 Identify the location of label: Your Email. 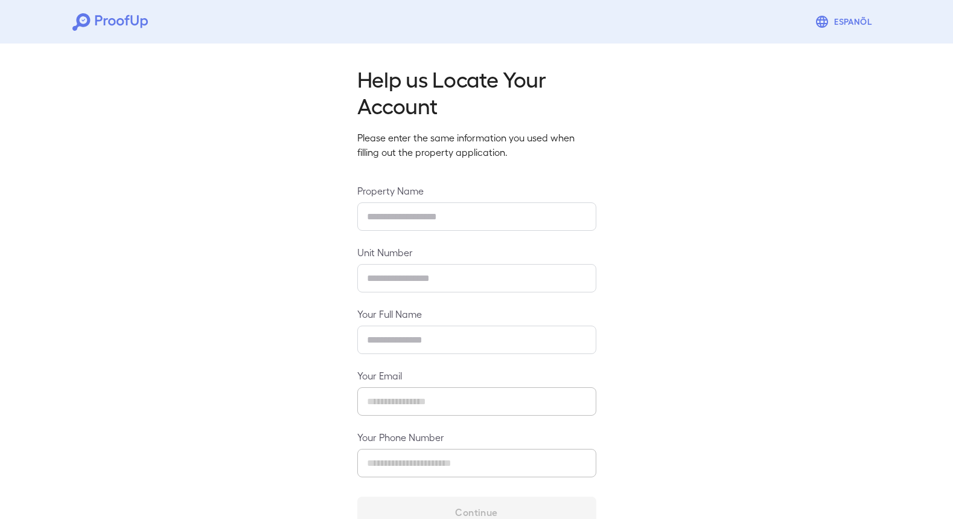
(477, 375).